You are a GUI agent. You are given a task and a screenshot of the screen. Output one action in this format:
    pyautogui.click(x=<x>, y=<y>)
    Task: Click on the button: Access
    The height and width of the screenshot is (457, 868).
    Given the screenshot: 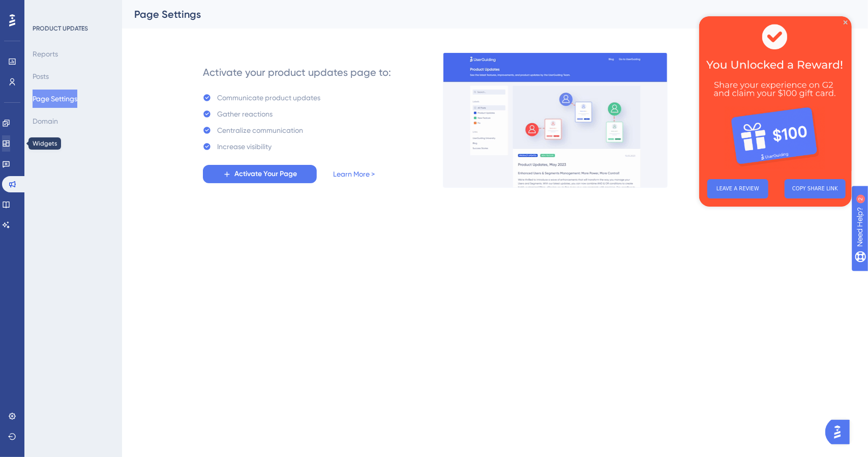 What is the action you would take?
    pyautogui.click(x=44, y=143)
    